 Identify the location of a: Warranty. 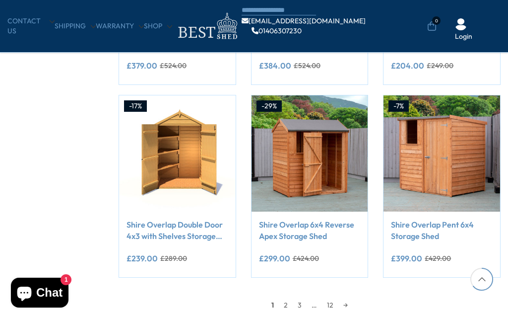
(120, 26).